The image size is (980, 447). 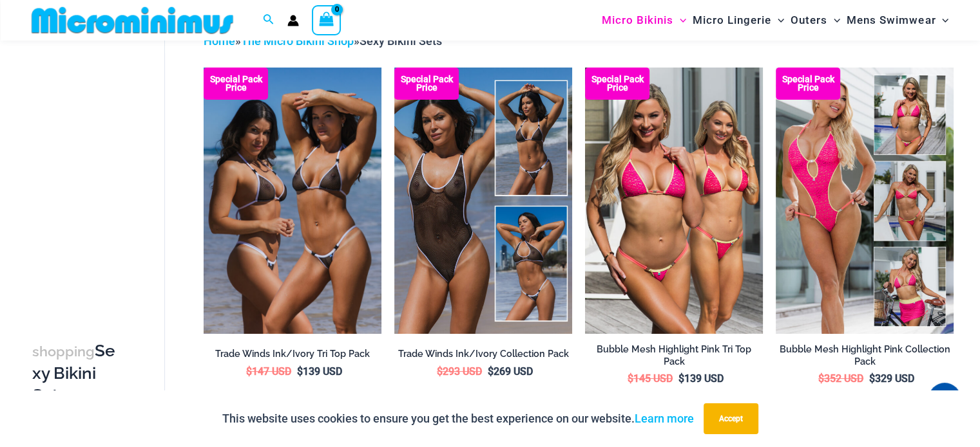 What do you see at coordinates (293, 201) in the screenshot?
I see `a: Top Bum Pack Top Bum Pack bTop Bum Pack b` at bounding box center [293, 201].